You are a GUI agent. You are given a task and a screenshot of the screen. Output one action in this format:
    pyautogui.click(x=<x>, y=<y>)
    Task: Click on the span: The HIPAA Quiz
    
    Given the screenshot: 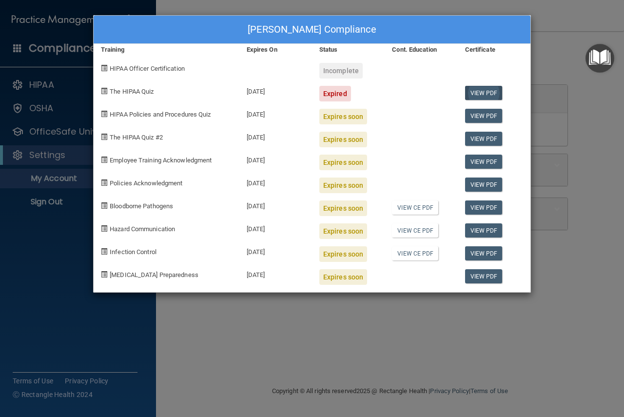 What is the action you would take?
    pyautogui.click(x=132, y=91)
    